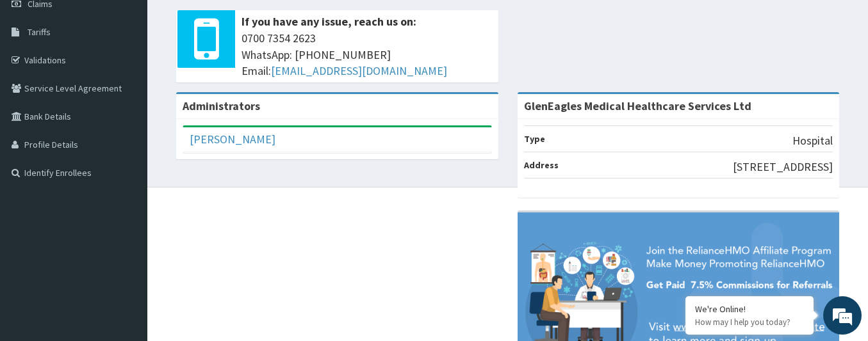 The height and width of the screenshot is (341, 868). I want to click on b: Type, so click(534, 139).